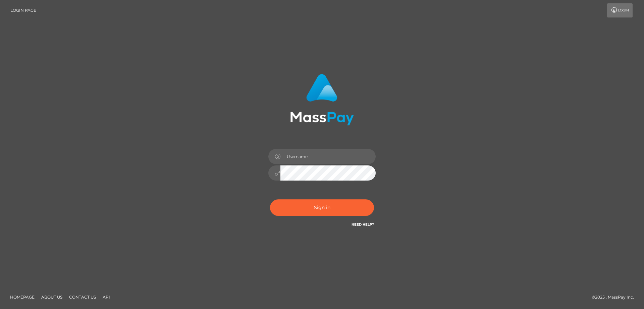  I want to click on a: Need Help?, so click(362, 224).